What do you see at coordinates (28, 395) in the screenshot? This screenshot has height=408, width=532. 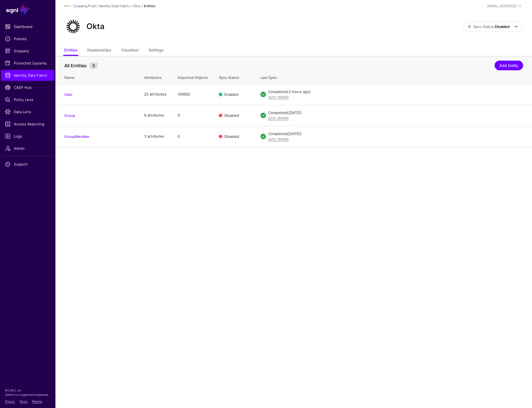 I see `p: SGNL® is a registered trademark` at bounding box center [28, 395].